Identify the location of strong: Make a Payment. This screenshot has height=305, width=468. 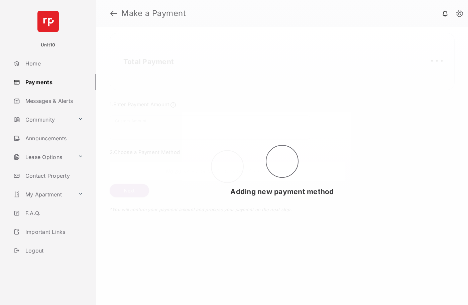
(153, 13).